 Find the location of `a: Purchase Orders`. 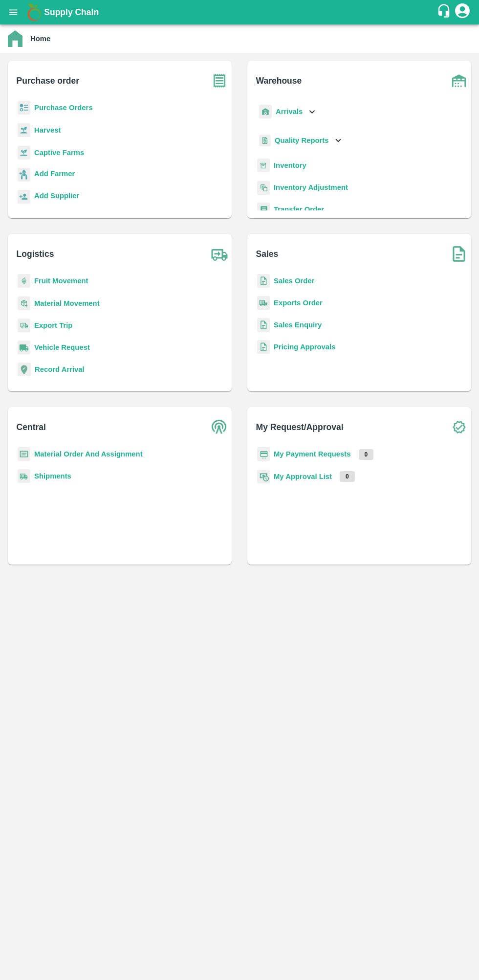

a: Purchase Orders is located at coordinates (63, 108).